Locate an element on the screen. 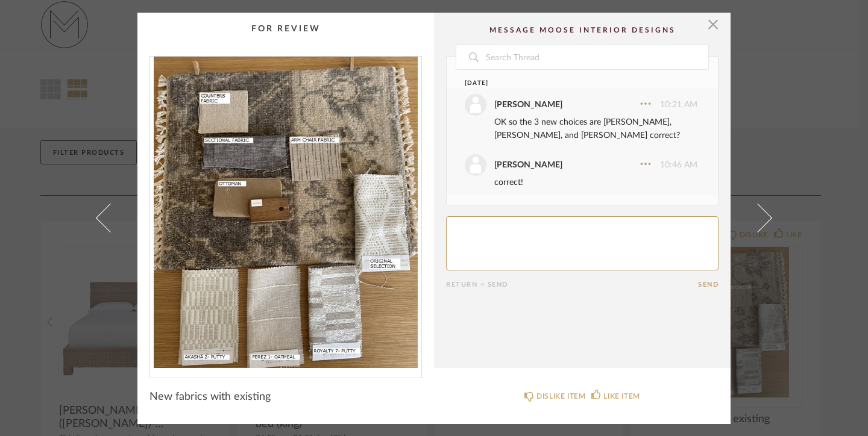 Image resolution: width=868 pixels, height=436 pixels. div: 0 is located at coordinates (286, 212).